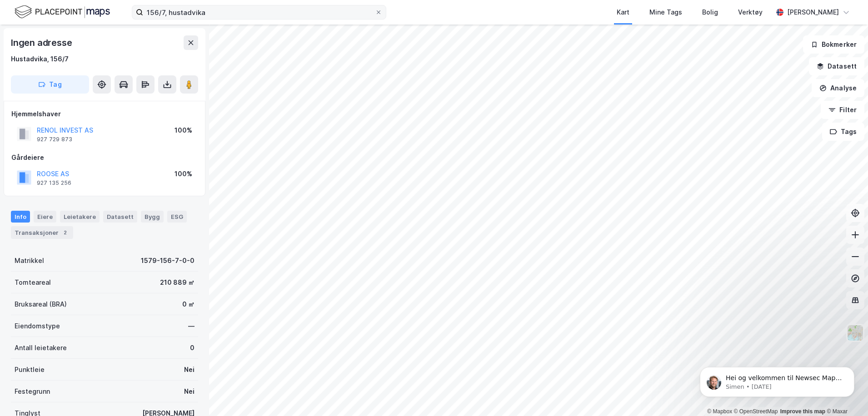 This screenshot has width=868, height=416. Describe the element at coordinates (152, 217) in the screenshot. I see `div: Bygg` at that location.